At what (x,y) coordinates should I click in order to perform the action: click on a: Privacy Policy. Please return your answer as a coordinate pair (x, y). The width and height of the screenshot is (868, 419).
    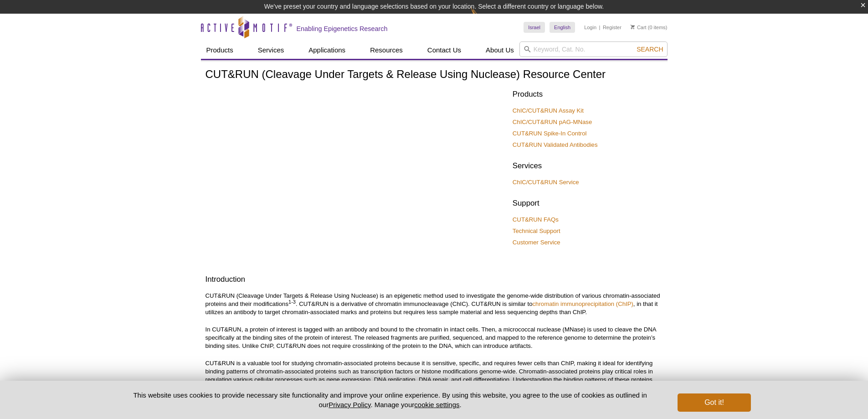
    Looking at the image, I should click on (349, 405).